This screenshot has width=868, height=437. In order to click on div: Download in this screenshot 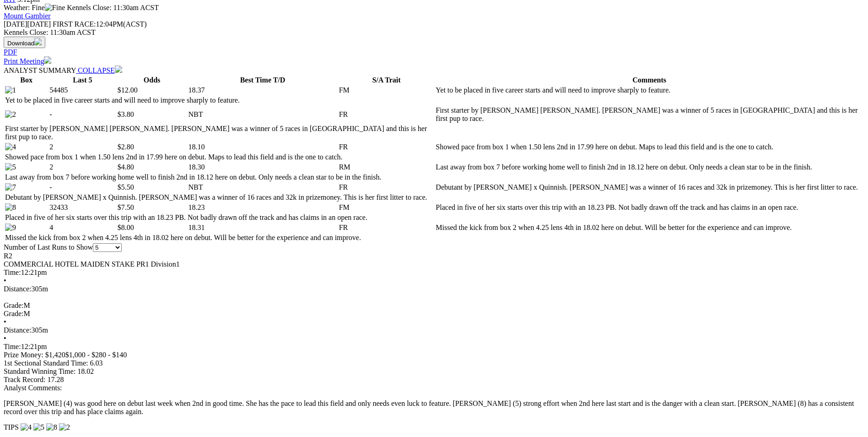, I will do `click(434, 52)`.